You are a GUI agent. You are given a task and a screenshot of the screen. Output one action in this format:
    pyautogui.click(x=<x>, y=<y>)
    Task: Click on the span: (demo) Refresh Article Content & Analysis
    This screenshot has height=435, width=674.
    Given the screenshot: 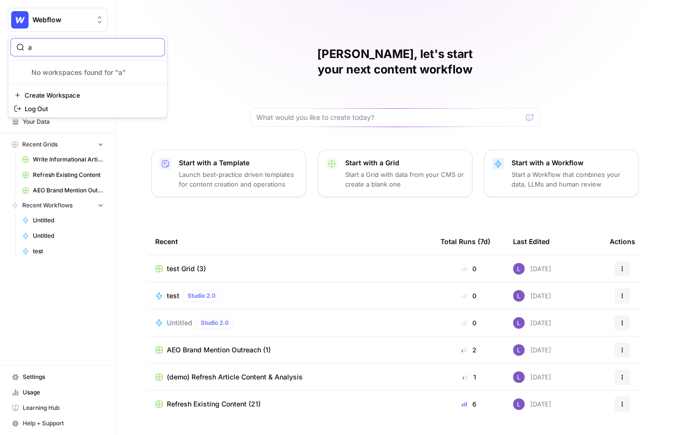 What is the action you would take?
    pyautogui.click(x=234, y=377)
    